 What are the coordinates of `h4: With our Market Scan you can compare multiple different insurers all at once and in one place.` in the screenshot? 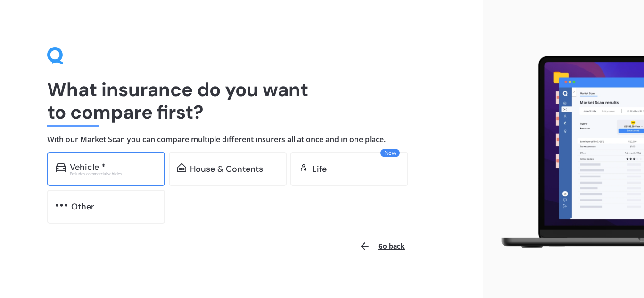 It's located at (242, 140).